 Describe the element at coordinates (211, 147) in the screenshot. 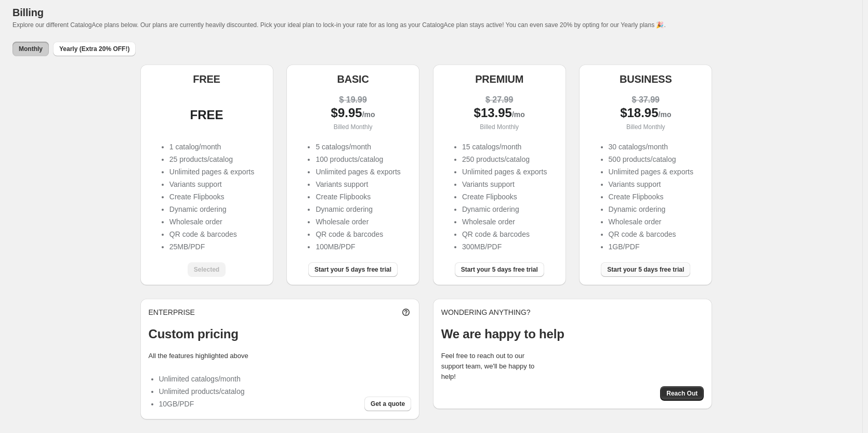

I see `li: 1 catalog/month` at that location.